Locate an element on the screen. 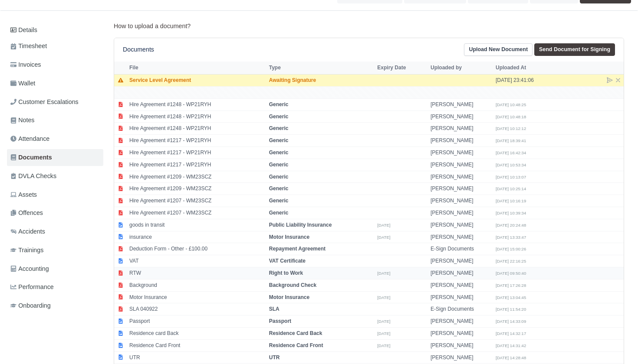 The height and width of the screenshot is (364, 638). a: Attendance is located at coordinates (55, 138).